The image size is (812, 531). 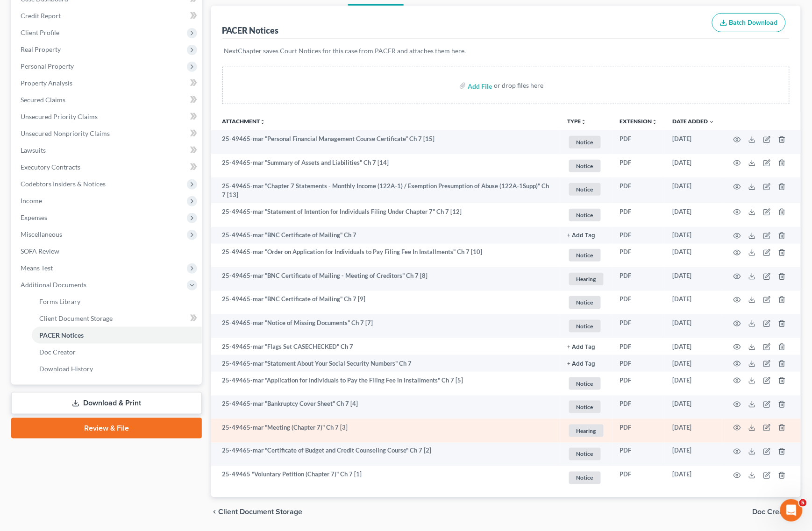 What do you see at coordinates (505, 51) in the screenshot?
I see `p: NextChapter saves Court Notices for this case from PACER and attaches them here.` at bounding box center [505, 51].